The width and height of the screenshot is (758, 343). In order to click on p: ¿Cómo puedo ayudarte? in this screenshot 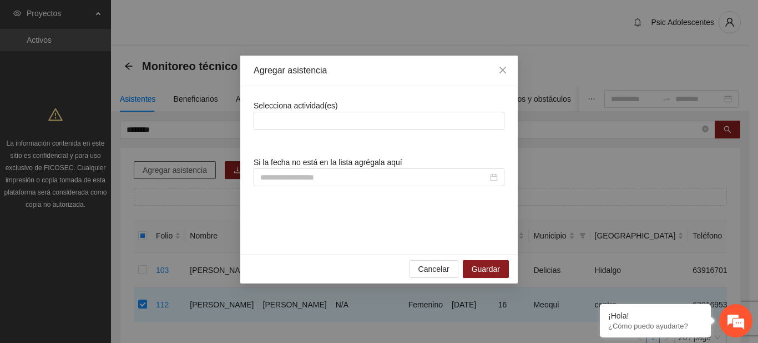, I will do `click(656, 325)`.